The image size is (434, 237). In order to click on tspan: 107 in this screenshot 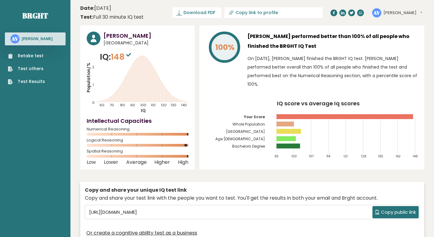, I will do `click(311, 156)`.